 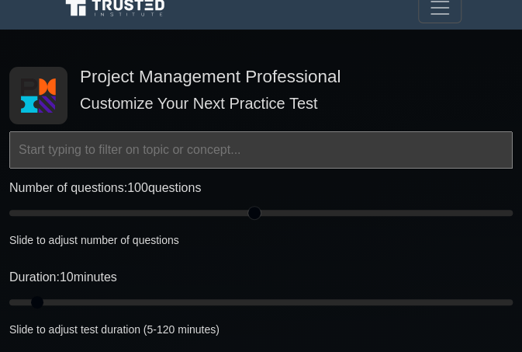 What do you see at coordinates (105, 188) in the screenshot?
I see `label: Number of questions: questions` at bounding box center [105, 188].